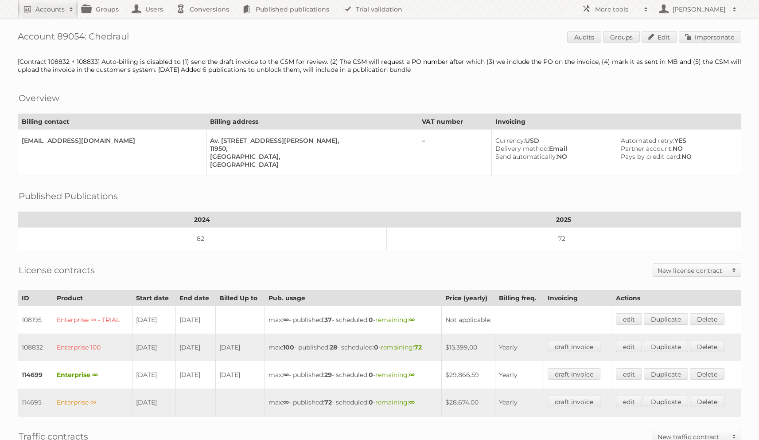 The image size is (759, 440). Describe the element at coordinates (647, 148) in the screenshot. I see `span: Partner account:` at that location.